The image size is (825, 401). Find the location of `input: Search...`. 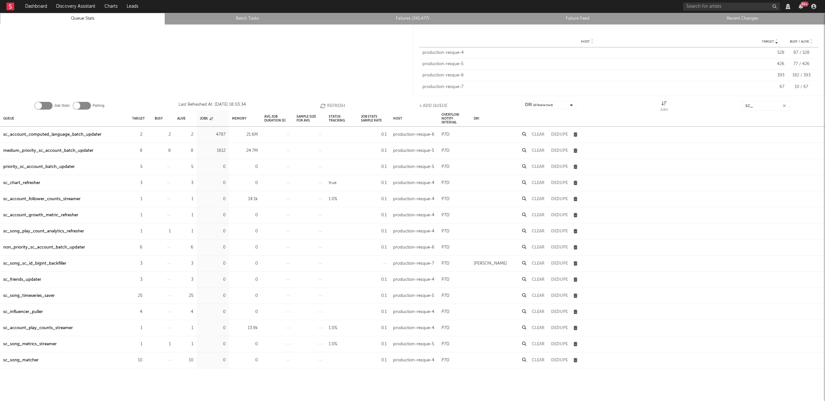

input: Search... is located at coordinates (766, 106).